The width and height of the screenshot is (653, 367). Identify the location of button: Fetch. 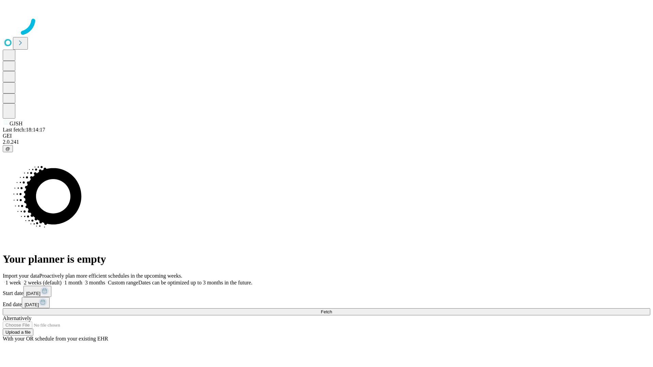
(326, 312).